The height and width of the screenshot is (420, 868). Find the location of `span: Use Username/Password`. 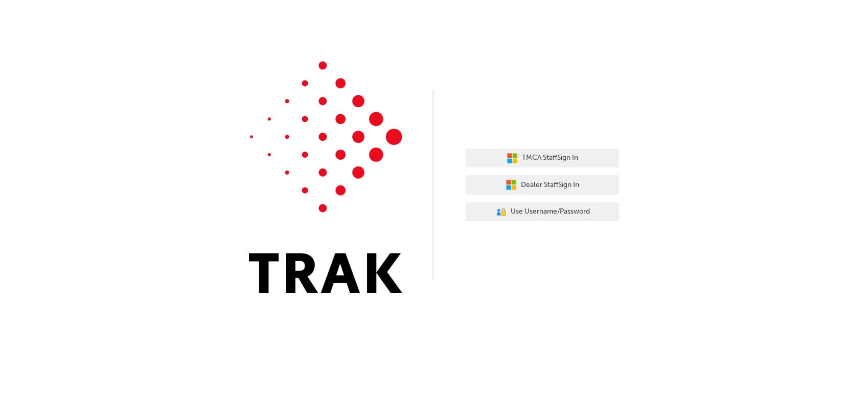

span: Use Username/Password is located at coordinates (550, 212).